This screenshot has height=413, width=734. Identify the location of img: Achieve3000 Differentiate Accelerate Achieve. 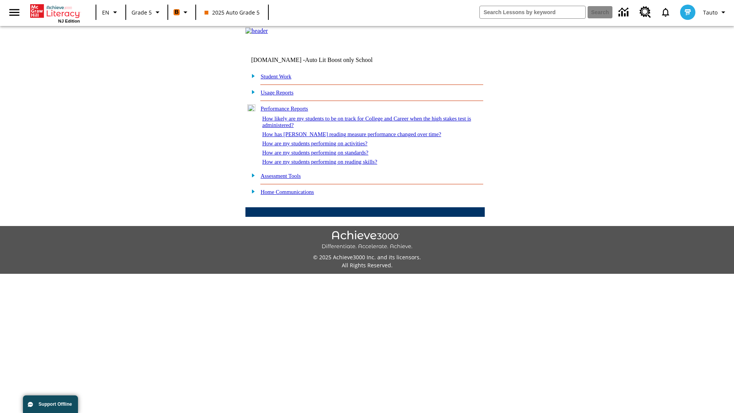
(367, 240).